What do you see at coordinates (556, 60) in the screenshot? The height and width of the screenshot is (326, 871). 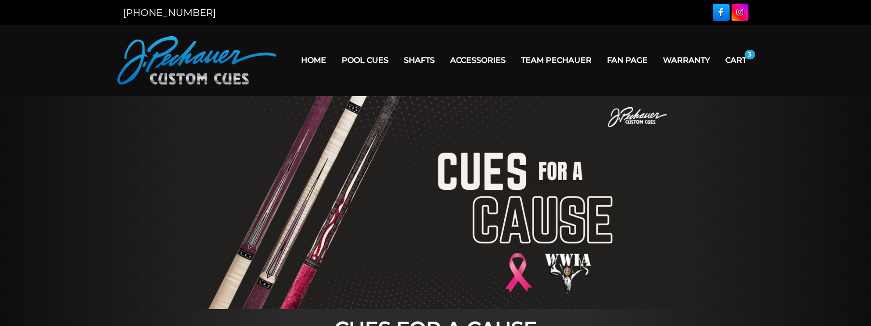 I see `a: Team Pechauer` at bounding box center [556, 60].